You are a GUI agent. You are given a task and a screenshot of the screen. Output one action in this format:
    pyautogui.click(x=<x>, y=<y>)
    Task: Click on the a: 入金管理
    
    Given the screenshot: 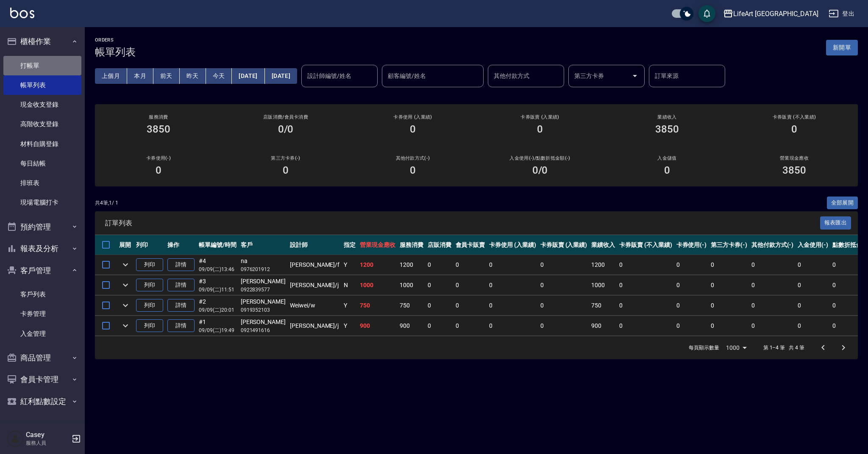 What is the action you would take?
    pyautogui.click(x=43, y=334)
    